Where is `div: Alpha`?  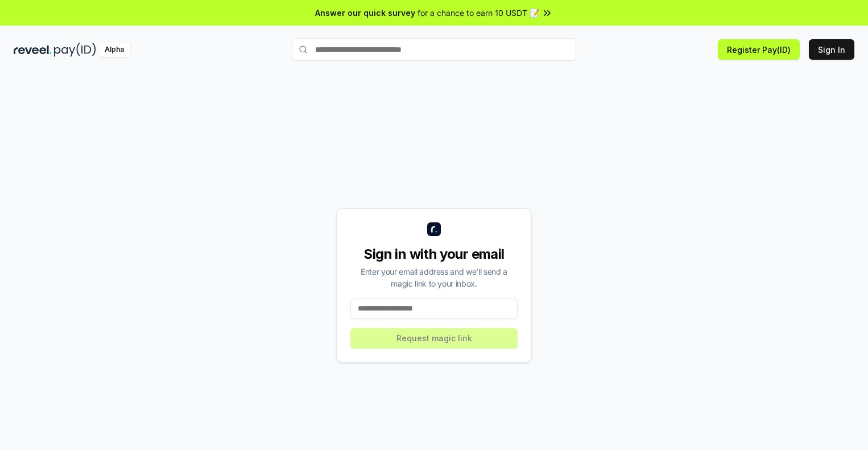
div: Alpha is located at coordinates (114, 49).